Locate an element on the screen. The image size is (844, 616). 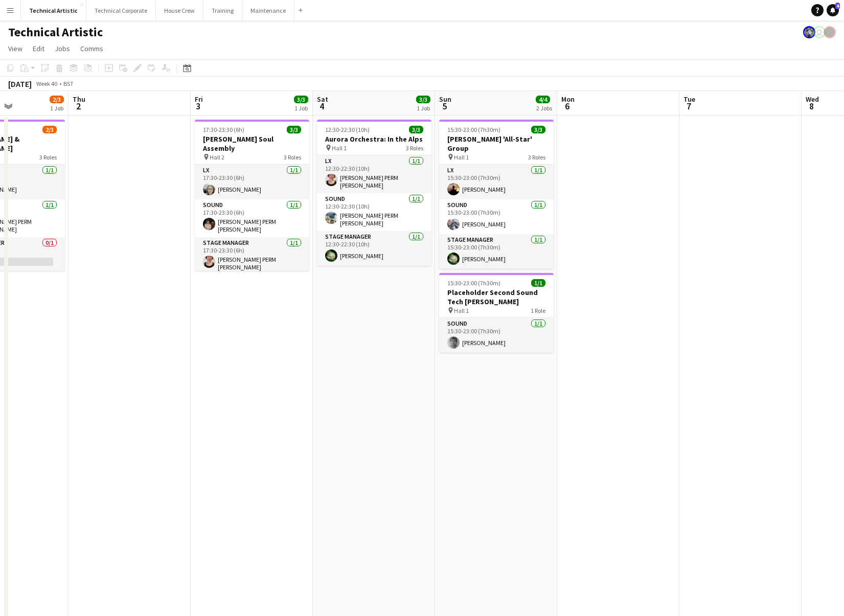
app-user-avatar: Krisztian PERM Vass is located at coordinates (809, 32).